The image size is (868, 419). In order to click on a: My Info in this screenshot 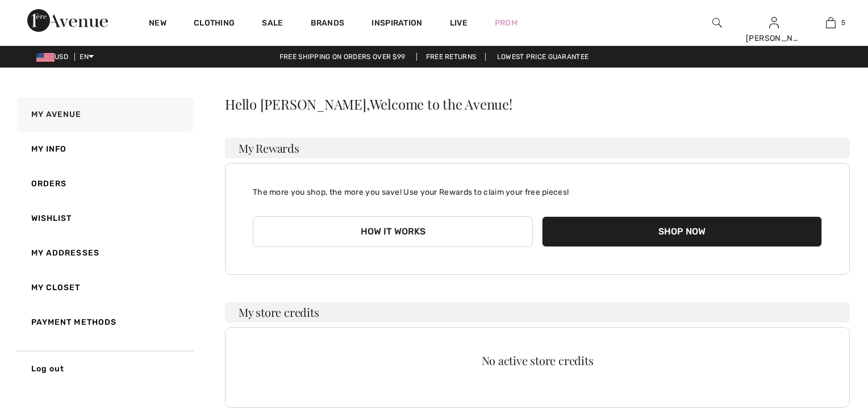, I will do `click(104, 149)`.